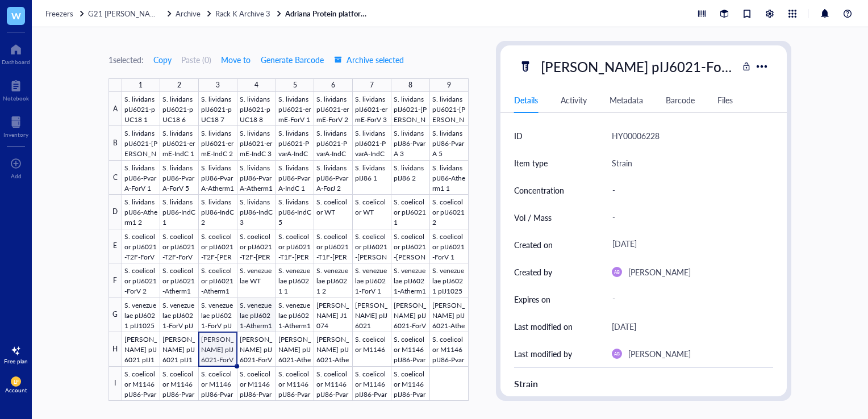 Image resolution: width=868 pixels, height=419 pixels. What do you see at coordinates (369, 59) in the screenshot?
I see `button: Archive selected` at bounding box center [369, 59].